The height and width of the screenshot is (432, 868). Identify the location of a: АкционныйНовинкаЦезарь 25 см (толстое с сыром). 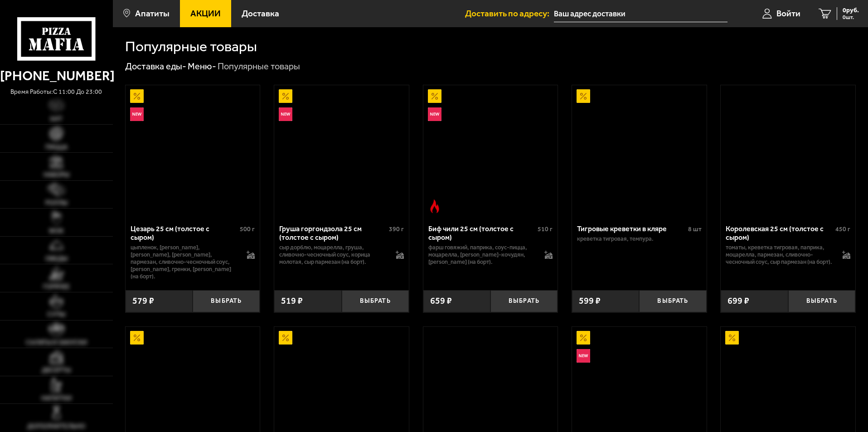
(192, 151).